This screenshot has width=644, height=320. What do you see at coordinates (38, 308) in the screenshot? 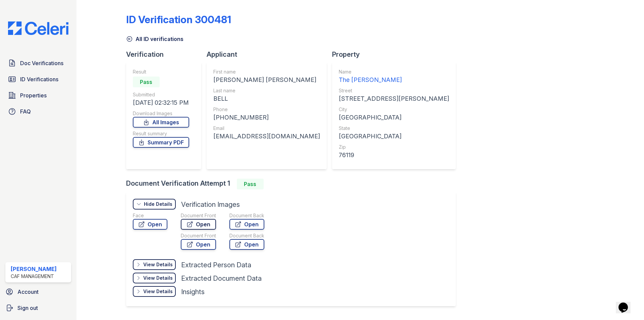
I see `button: Sign out` at bounding box center [38, 308].